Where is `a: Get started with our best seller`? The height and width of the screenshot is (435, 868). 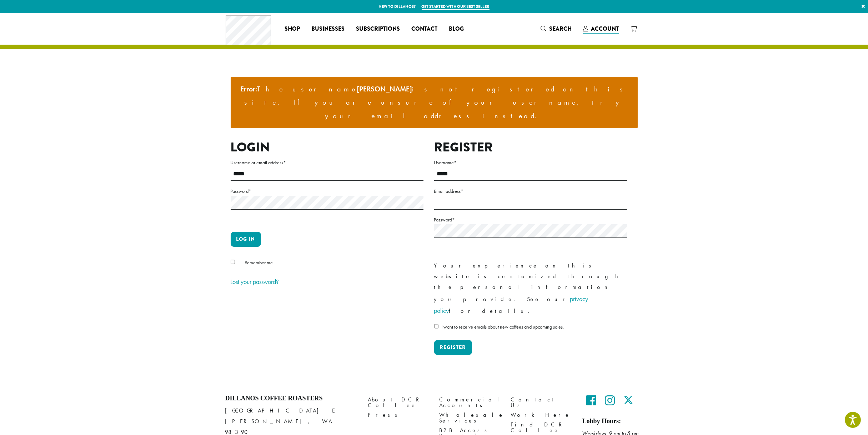
a: Get started with our best seller is located at coordinates (456, 7).